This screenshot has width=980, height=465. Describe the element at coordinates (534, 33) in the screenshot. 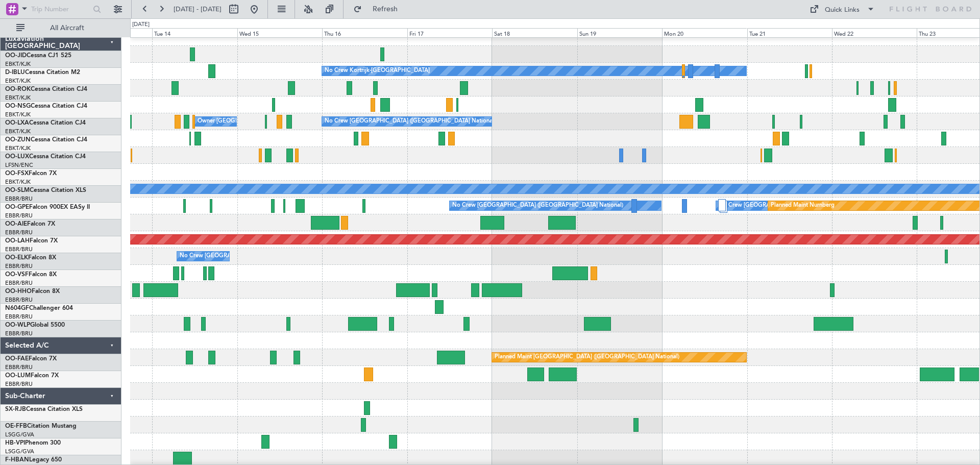

I see `div: Sat 18` at that location.